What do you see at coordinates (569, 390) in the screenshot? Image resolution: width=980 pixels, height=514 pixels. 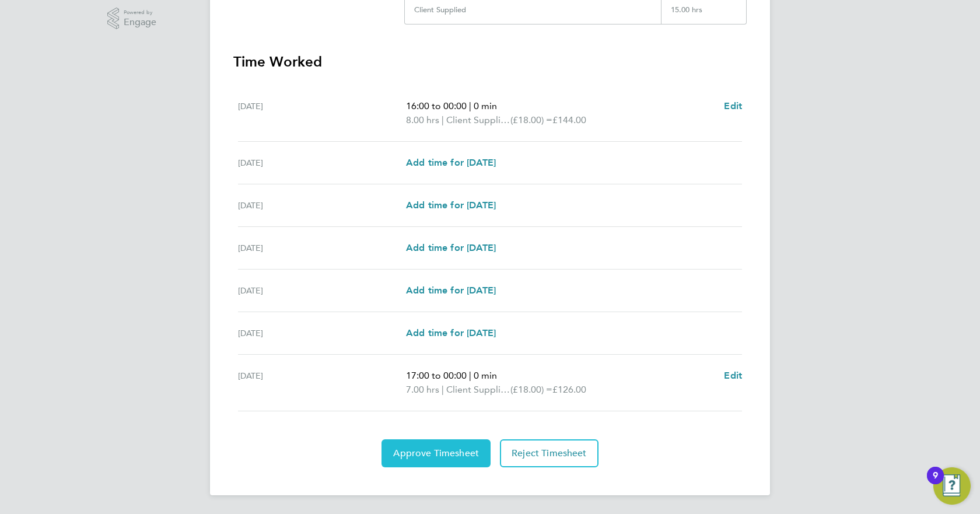 I see `span: £126.00` at bounding box center [569, 390].